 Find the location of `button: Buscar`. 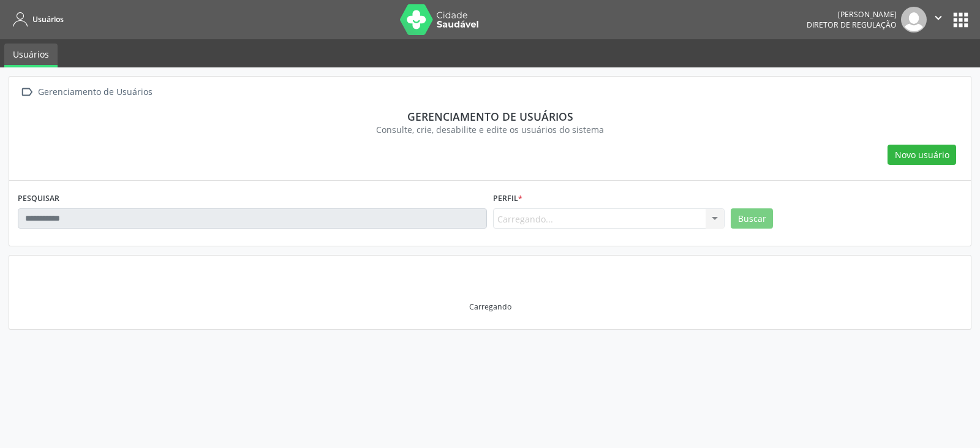

button: Buscar is located at coordinates (752, 219).